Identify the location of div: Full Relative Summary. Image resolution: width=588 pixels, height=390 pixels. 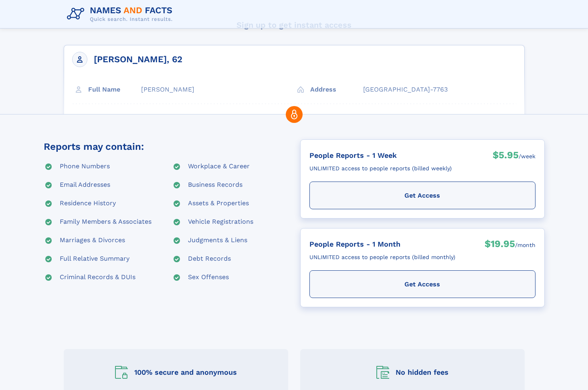
(95, 259).